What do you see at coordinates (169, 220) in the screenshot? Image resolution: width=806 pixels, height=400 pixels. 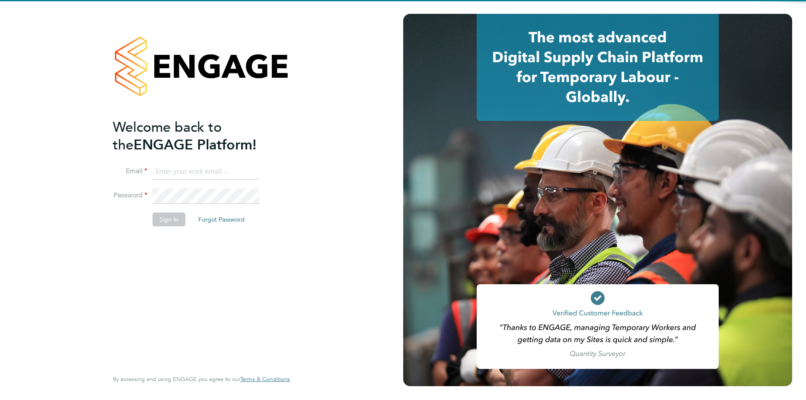 I see `button: Sign In` at bounding box center [169, 220].